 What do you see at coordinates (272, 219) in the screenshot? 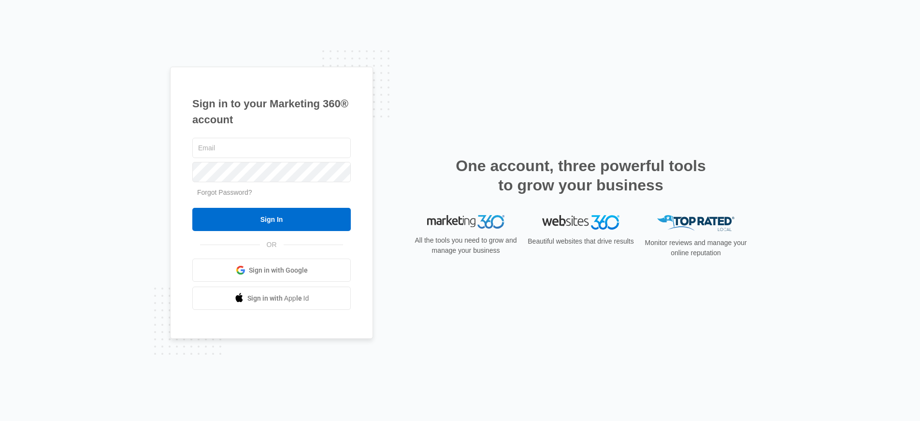
I see `input: Sign In` at bounding box center [272, 219].